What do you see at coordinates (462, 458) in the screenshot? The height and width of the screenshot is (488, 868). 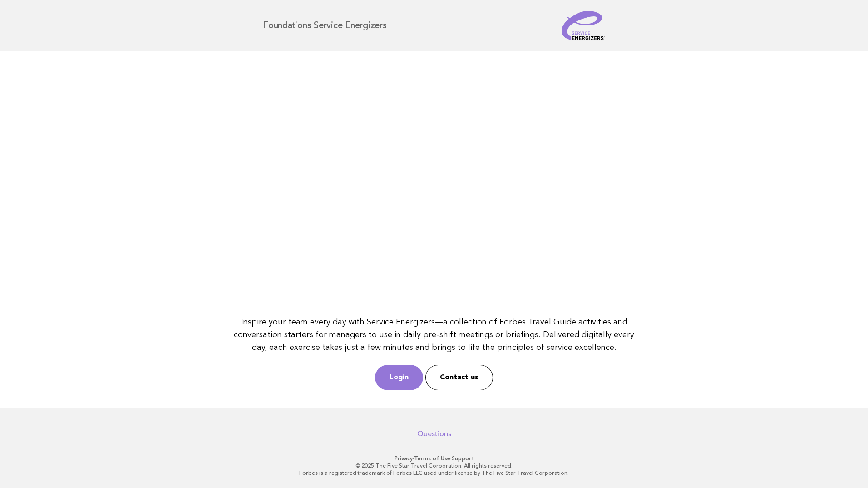 I see `a: Support` at bounding box center [462, 458].